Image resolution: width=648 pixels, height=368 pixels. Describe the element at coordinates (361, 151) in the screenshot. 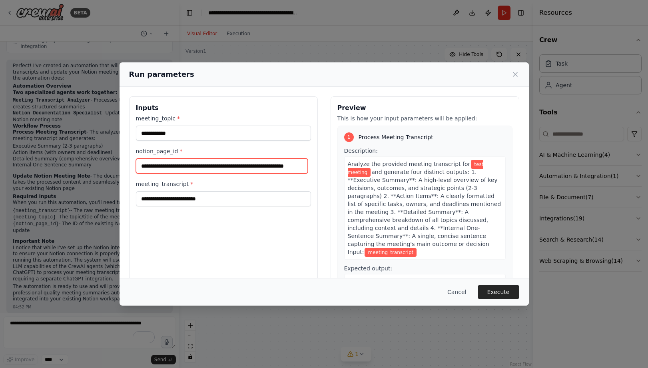

I see `span: Description:` at that location.